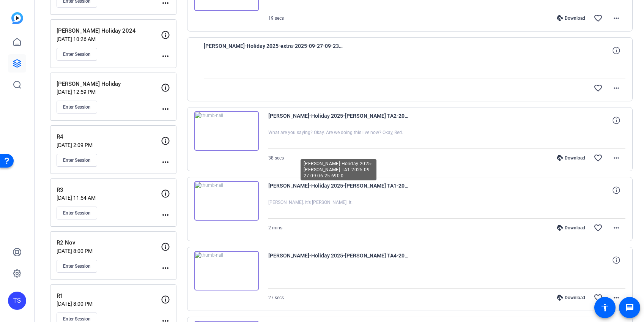 The image size is (644, 322). I want to click on span: 38 secs, so click(276, 158).